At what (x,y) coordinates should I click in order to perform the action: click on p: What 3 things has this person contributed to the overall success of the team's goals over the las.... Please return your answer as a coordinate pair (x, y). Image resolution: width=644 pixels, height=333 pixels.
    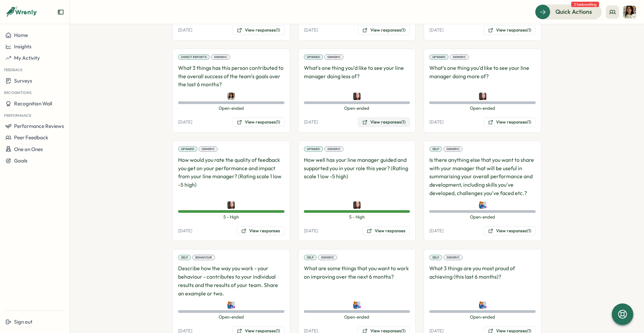
    Looking at the image, I should click on (231, 76).